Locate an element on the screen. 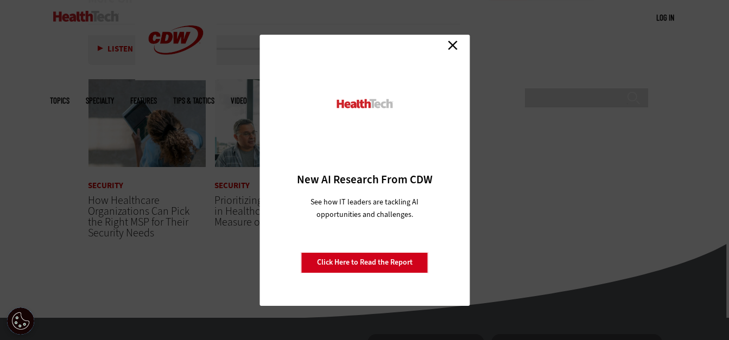 The width and height of the screenshot is (729, 340). div: Cookie Settings is located at coordinates (21, 321).